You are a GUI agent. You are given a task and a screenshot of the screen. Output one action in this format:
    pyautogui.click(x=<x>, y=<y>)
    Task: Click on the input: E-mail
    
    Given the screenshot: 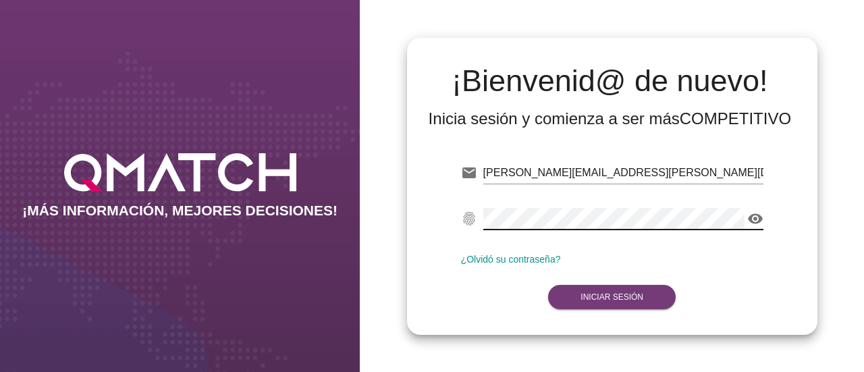 What is the action you would take?
    pyautogui.click(x=623, y=173)
    